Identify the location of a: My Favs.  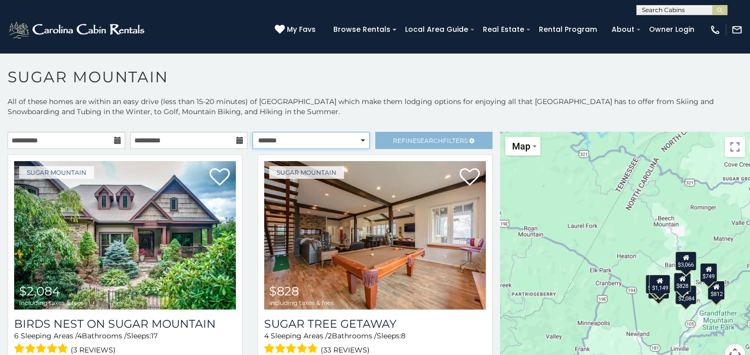
(296, 30).